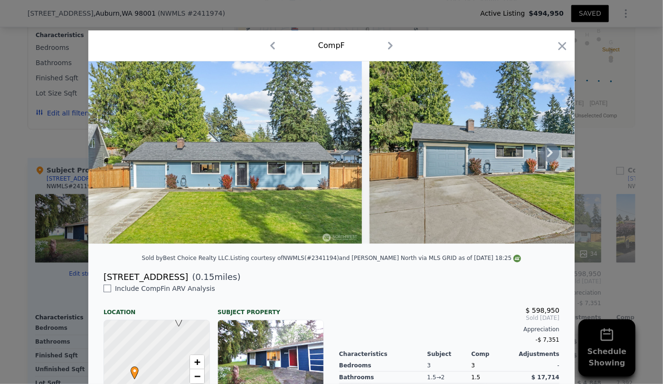 The image size is (663, 384). What do you see at coordinates (449, 329) in the screenshot?
I see `div: Appreciation` at bounding box center [449, 329].